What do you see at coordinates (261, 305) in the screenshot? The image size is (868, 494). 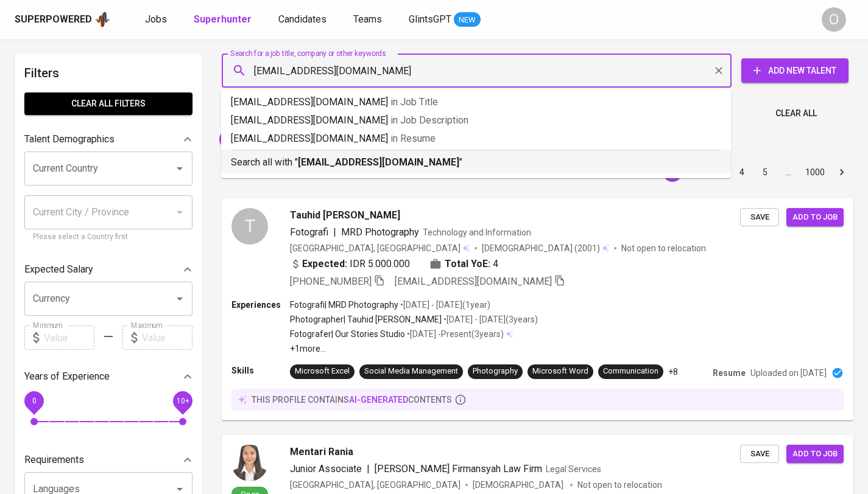 I see `p: Experiences` at bounding box center [261, 305].